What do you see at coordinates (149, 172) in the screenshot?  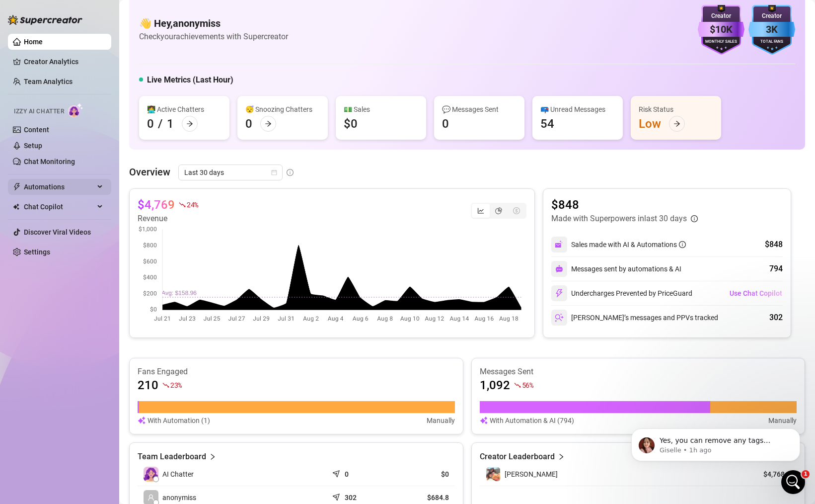 I see `article: Overview` at bounding box center [149, 172].